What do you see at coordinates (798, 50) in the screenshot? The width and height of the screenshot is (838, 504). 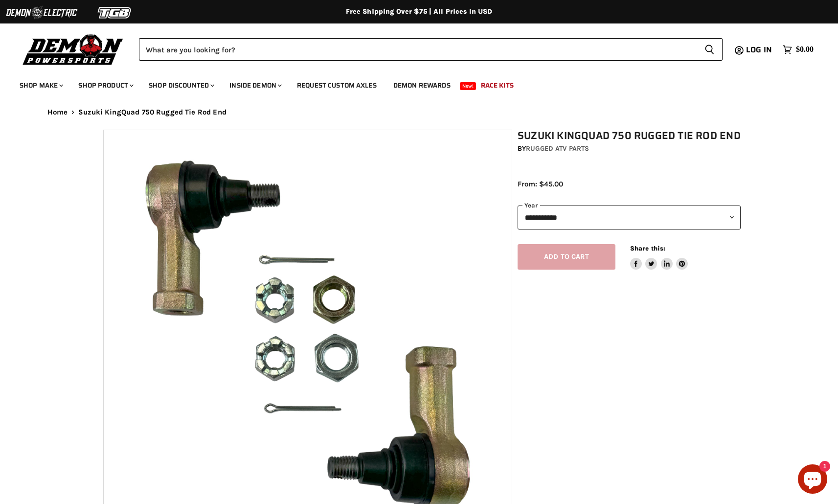 I see `a: $0.00` at bounding box center [798, 50].